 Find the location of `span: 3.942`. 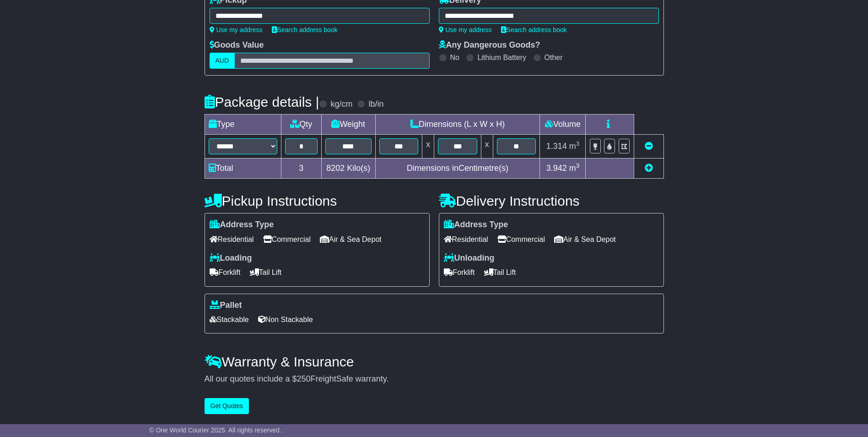

span: 3.942 is located at coordinates (557, 168).